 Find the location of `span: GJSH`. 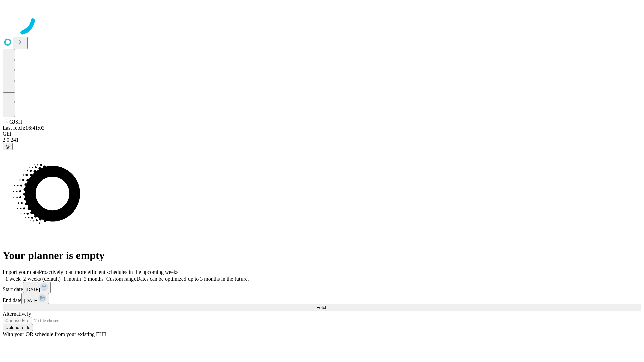

span: GJSH is located at coordinates (16, 122).